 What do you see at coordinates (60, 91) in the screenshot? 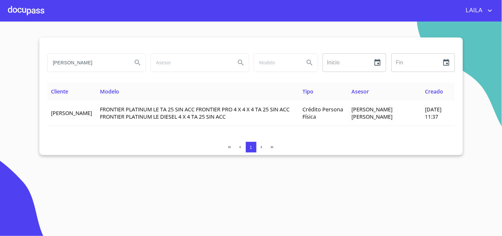
I see `span: Cliente` at bounding box center [60, 91].